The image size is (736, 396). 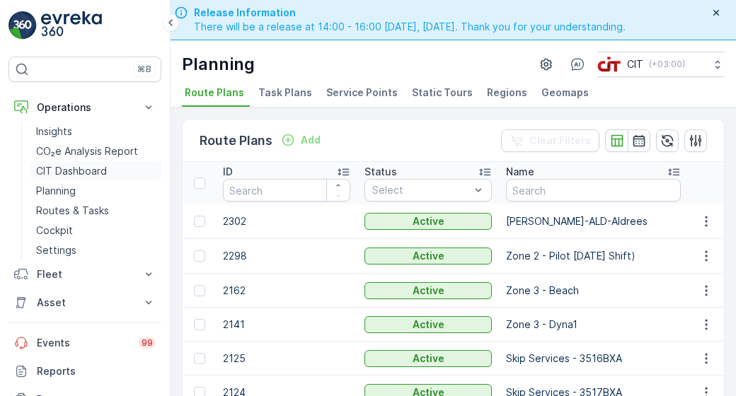 I want to click on p: Reports, so click(x=96, y=371).